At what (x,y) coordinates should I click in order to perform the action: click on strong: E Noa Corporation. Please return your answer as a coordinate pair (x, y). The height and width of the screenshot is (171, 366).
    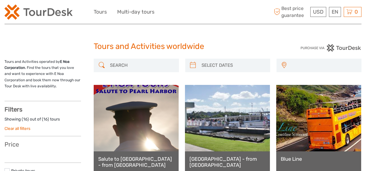
    Looking at the image, I should click on (37, 64).